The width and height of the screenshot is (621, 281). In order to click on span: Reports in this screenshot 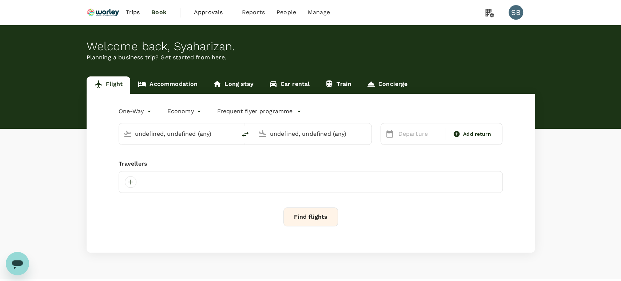, I will do `click(253, 12)`.